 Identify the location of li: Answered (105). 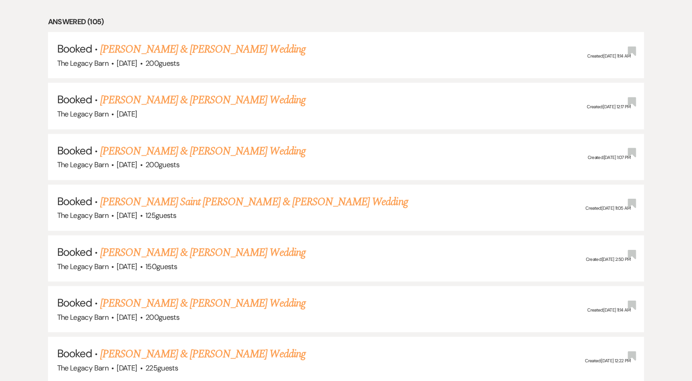
(346, 22).